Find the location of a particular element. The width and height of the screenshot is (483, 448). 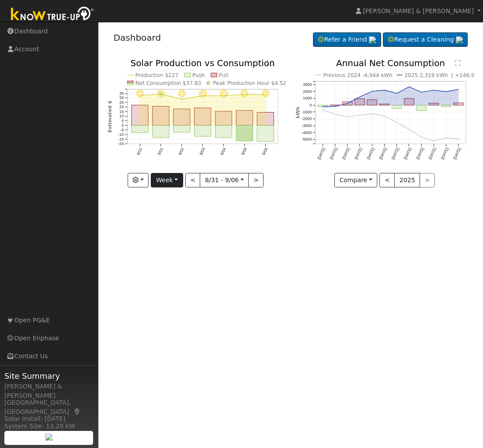

i: 9/06 - Clear is located at coordinates (266, 94).